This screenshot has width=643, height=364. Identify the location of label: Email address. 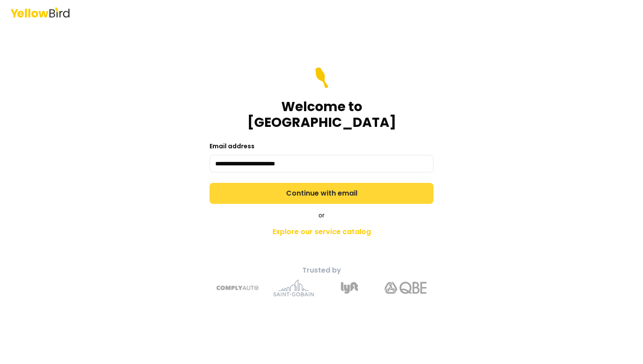
(232, 146).